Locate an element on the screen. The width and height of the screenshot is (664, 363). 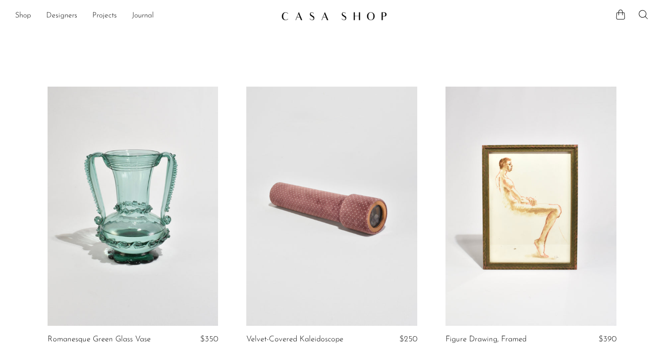
span: $350 is located at coordinates (209, 339).